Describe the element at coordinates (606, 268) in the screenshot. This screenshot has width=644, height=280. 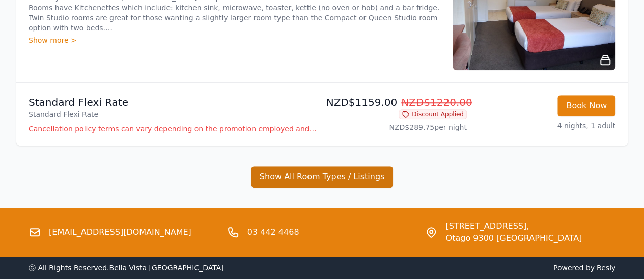
I see `a: Resly` at that location.